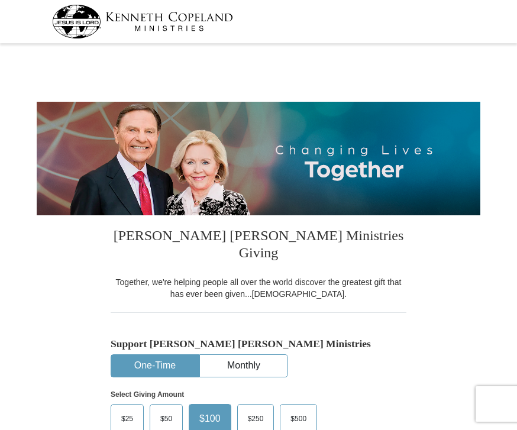 The width and height of the screenshot is (517, 430). I want to click on strong: Select Giving Amount, so click(147, 395).